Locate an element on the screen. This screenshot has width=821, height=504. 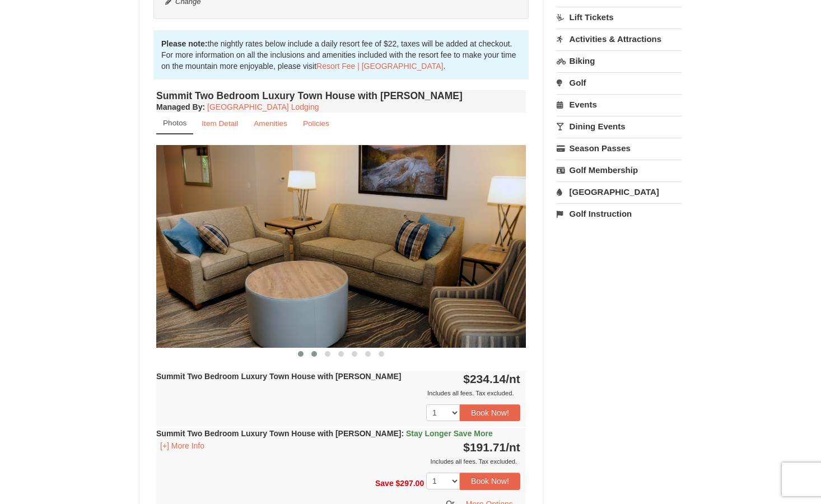
a: Amenities is located at coordinates (271, 123).